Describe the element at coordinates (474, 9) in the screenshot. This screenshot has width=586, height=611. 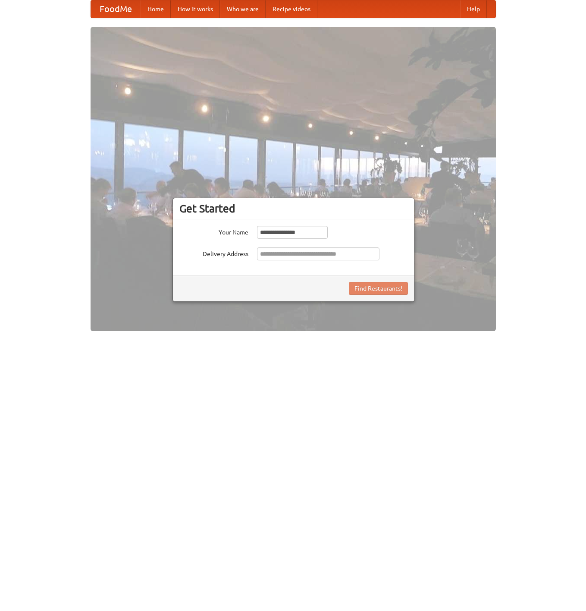
I see `a: Help` at that location.